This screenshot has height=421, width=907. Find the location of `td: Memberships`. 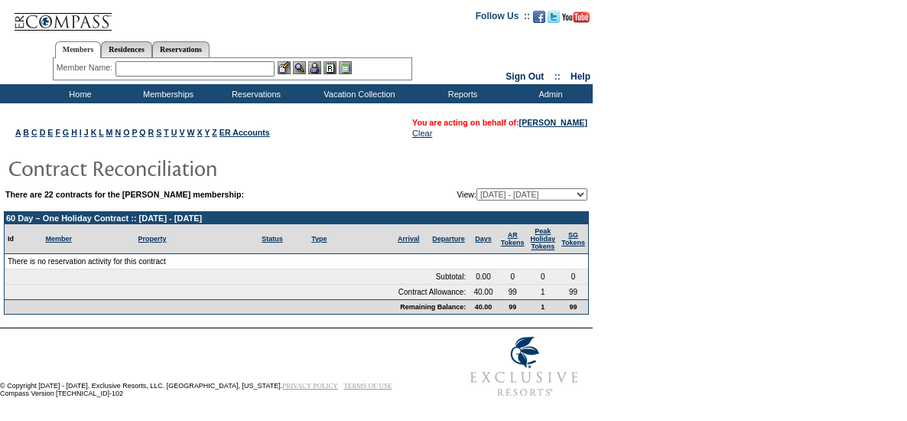

td: Memberships is located at coordinates (166, 93).